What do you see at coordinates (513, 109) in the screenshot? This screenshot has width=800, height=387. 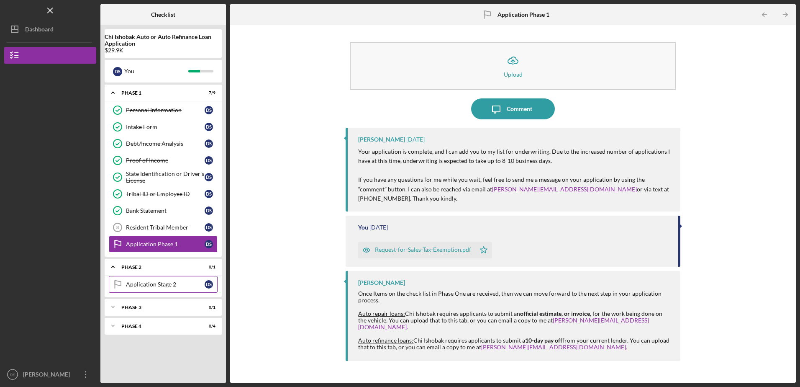 I see `button: Comment` at bounding box center [513, 109].